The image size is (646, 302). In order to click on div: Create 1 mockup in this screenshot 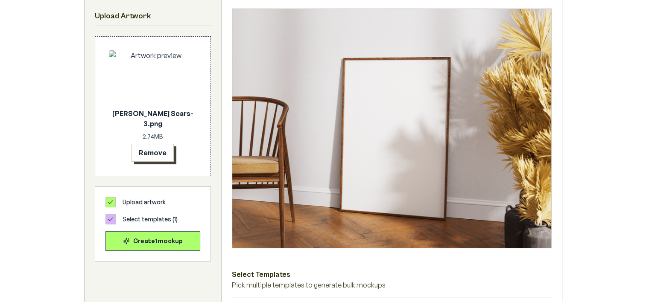, I will do `click(153, 241)`.